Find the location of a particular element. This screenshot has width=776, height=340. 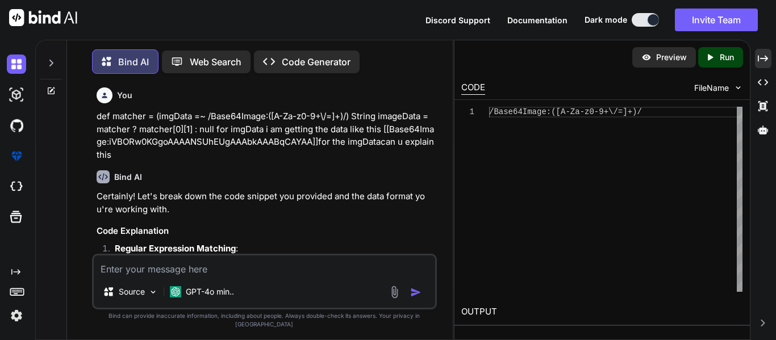

p: Bind can provide inaccurate information, including about people. Always double-check its answers.... is located at coordinates (264, 321).